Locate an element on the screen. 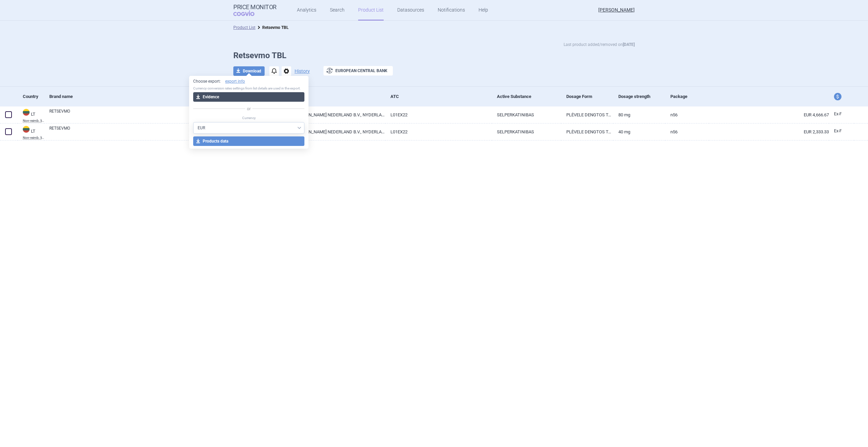 The image size is (868, 447). strong: Retsevmo TBL is located at coordinates (276, 27).